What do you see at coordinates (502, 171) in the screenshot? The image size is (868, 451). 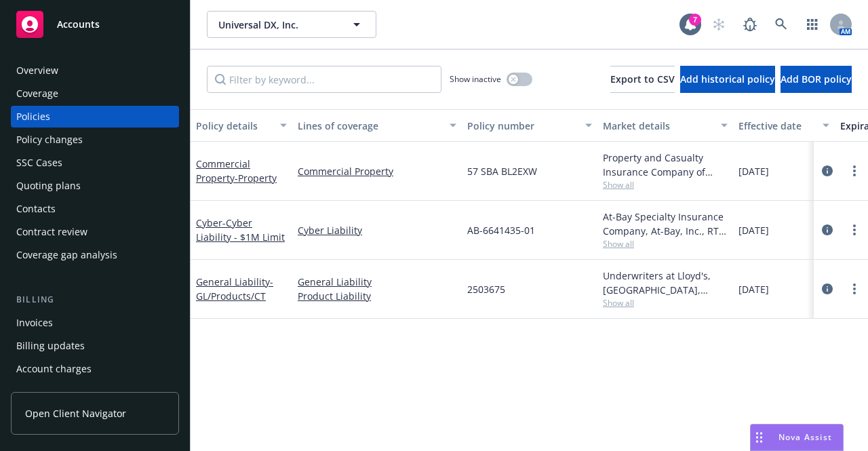 I see `span: 57 SBA BL2EXW` at bounding box center [502, 171].